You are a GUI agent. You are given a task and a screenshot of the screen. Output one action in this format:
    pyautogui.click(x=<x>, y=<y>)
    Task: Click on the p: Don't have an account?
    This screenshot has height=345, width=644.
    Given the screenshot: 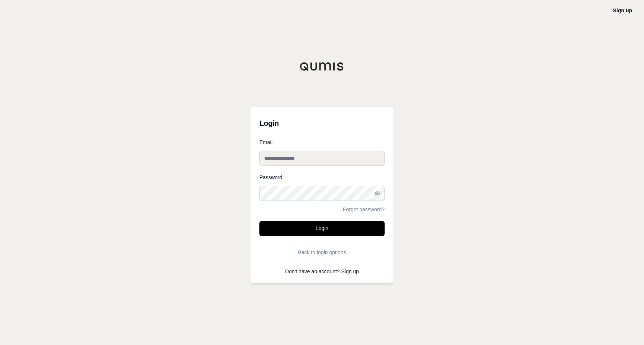 What is the action you would take?
    pyautogui.click(x=322, y=271)
    